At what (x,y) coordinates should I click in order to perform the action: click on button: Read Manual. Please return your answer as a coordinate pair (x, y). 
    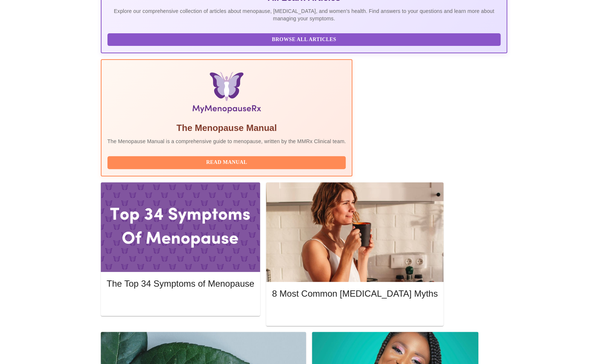
    Looking at the image, I should click on (227, 162).